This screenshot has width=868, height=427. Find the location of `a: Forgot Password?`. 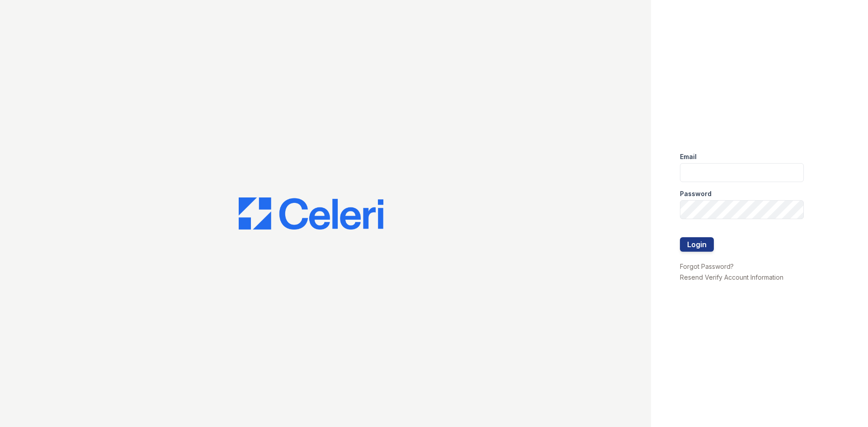

a: Forgot Password? is located at coordinates (707, 266).